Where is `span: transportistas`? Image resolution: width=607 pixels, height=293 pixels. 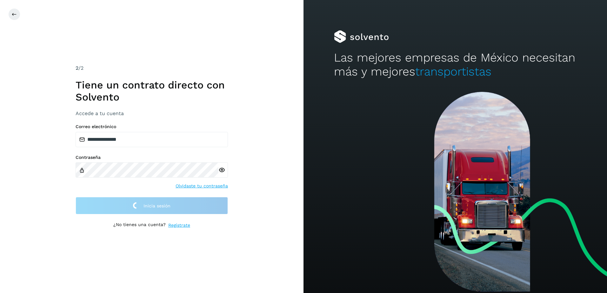
span: transportistas is located at coordinates (453, 71).